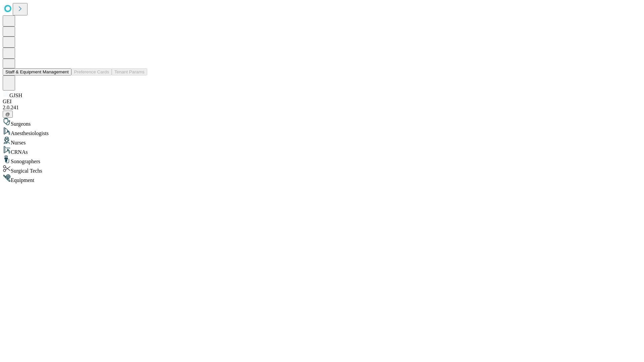 Image resolution: width=644 pixels, height=362 pixels. I want to click on button: Preference Cards, so click(92, 72).